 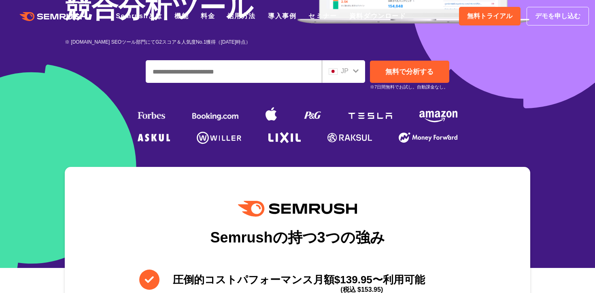 What do you see at coordinates (558, 16) in the screenshot?
I see `a: デモを申し込む` at bounding box center [558, 16].